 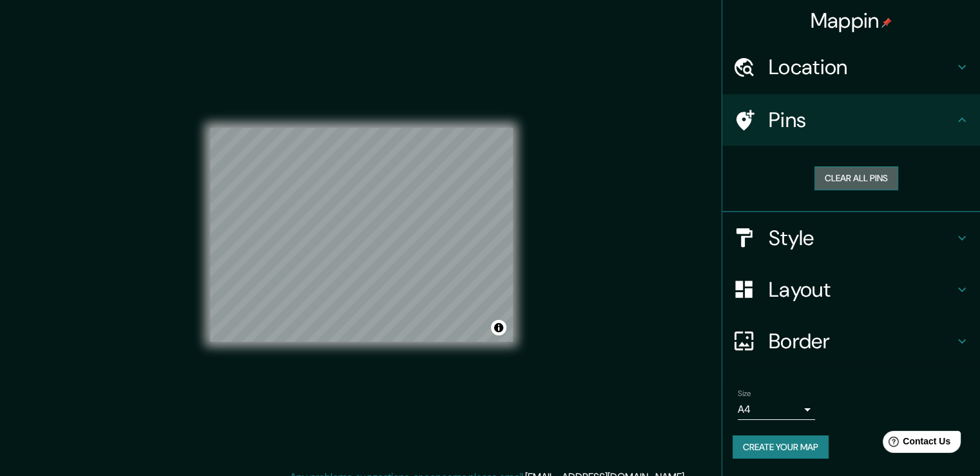 What do you see at coordinates (887, 22) in the screenshot?
I see `img: pin-icon.png` at bounding box center [887, 22].